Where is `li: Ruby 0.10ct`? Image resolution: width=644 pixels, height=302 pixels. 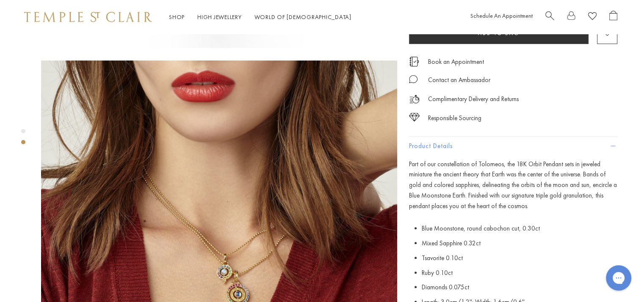
li: Ruby 0.10ct is located at coordinates (520, 273).